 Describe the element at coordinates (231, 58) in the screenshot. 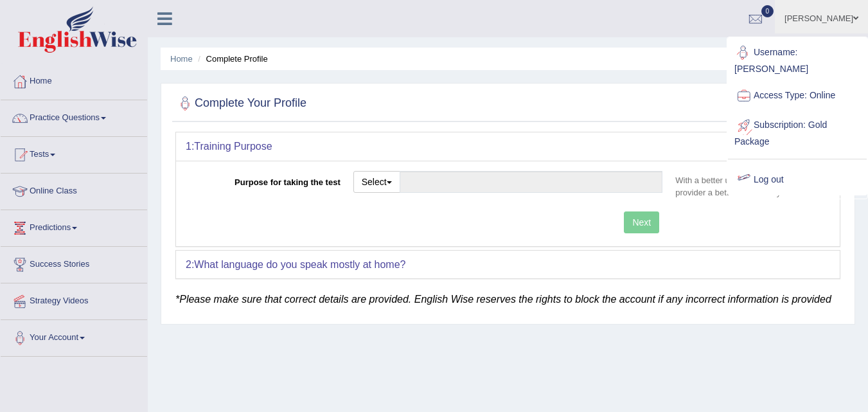

I see `li: Complete Profile` at that location.